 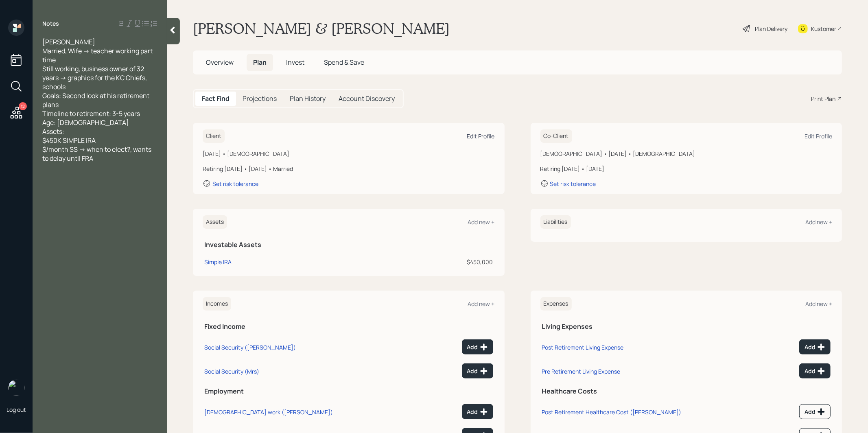 I want to click on h5: Living Expenses, so click(x=687, y=326).